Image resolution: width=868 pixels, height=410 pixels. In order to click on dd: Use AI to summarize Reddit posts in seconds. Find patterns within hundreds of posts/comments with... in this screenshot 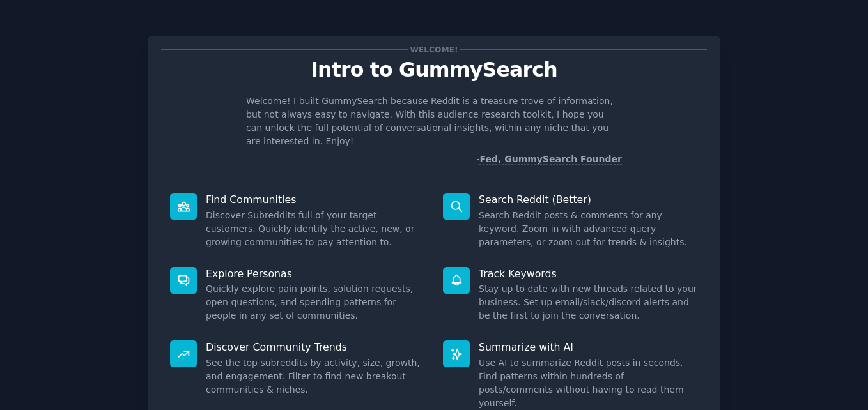, I will do `click(588, 383)`.